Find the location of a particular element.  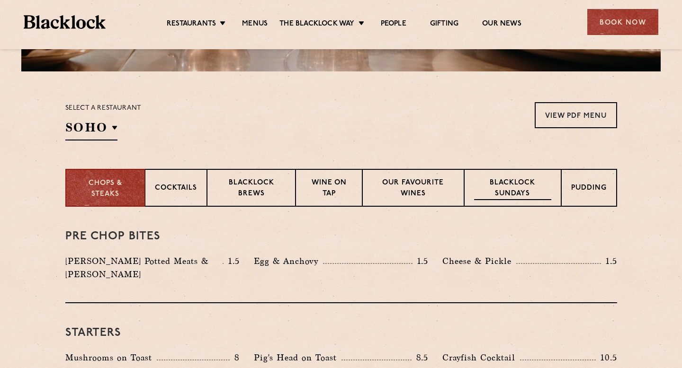

h3: Pre Chop Bites is located at coordinates (341, 237).